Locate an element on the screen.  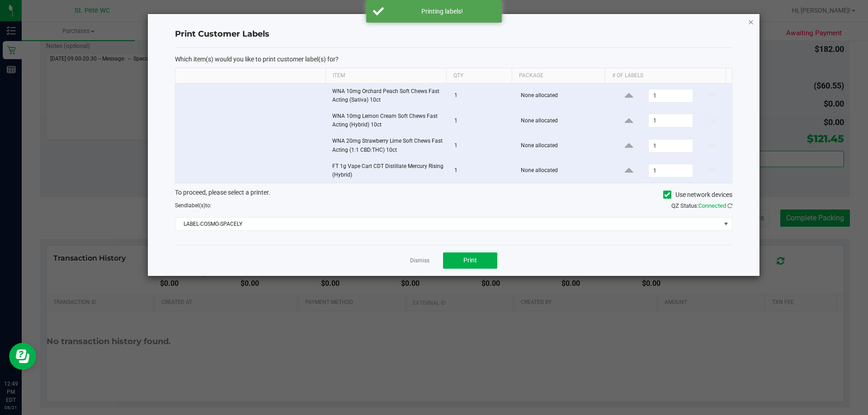
td: WNA 10mg Lemon Cream Soft Chews Fast Acting (Hybrid) 10ct is located at coordinates (388, 121).